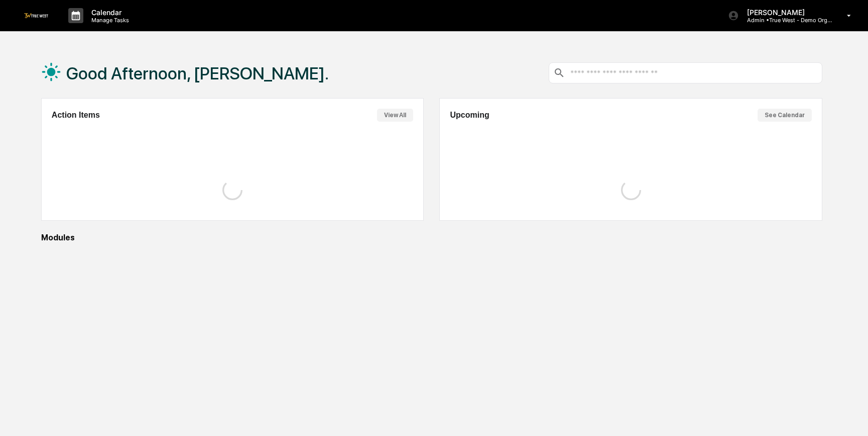 This screenshot has height=436, width=868. What do you see at coordinates (36, 15) in the screenshot?
I see `img: logo` at bounding box center [36, 15].